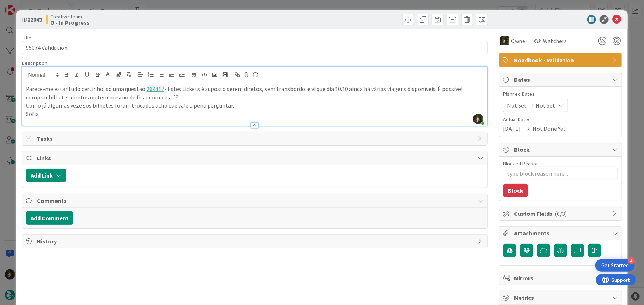 The height and width of the screenshot is (305, 644). Describe the element at coordinates (35, 20) in the screenshot. I see `b: 22043` at that location.